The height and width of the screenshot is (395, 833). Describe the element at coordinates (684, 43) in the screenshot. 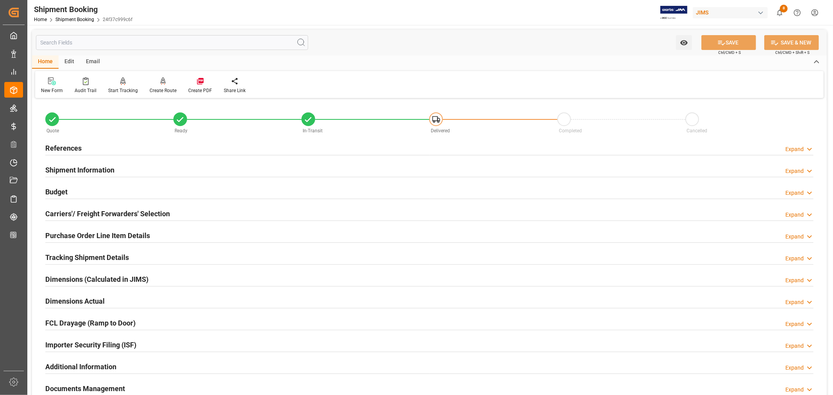

I see `button: open menu` at that location.